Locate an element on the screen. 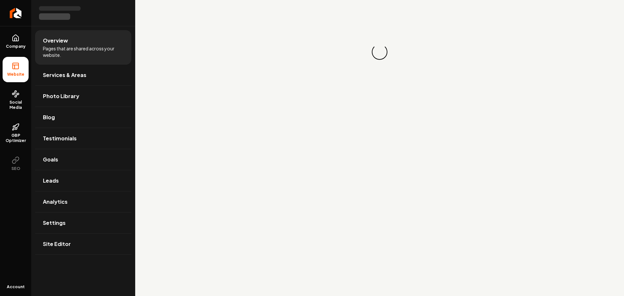 Image resolution: width=624 pixels, height=296 pixels. span: Website is located at coordinates (16, 74).